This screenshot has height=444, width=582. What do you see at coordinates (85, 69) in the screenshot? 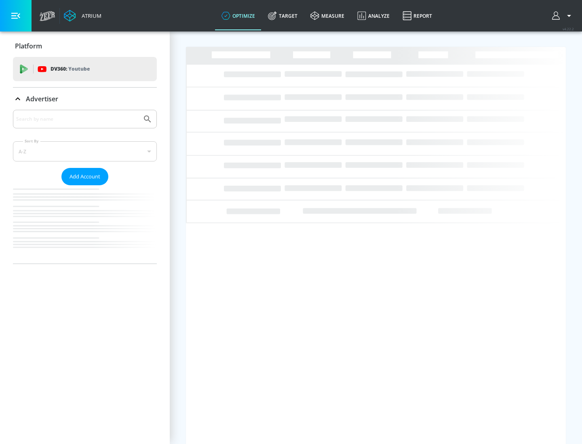
I see `div: DV360: Youtube` at bounding box center [85, 69].